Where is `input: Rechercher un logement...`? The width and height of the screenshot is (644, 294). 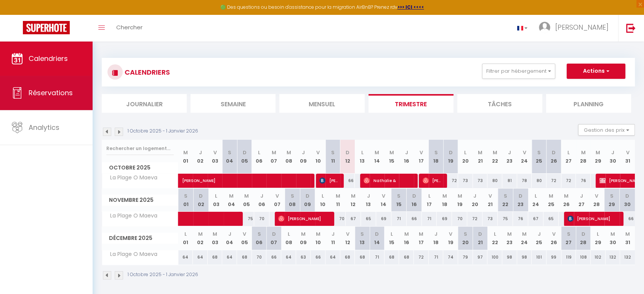
input: Rechercher un logement... is located at coordinates (140, 148).